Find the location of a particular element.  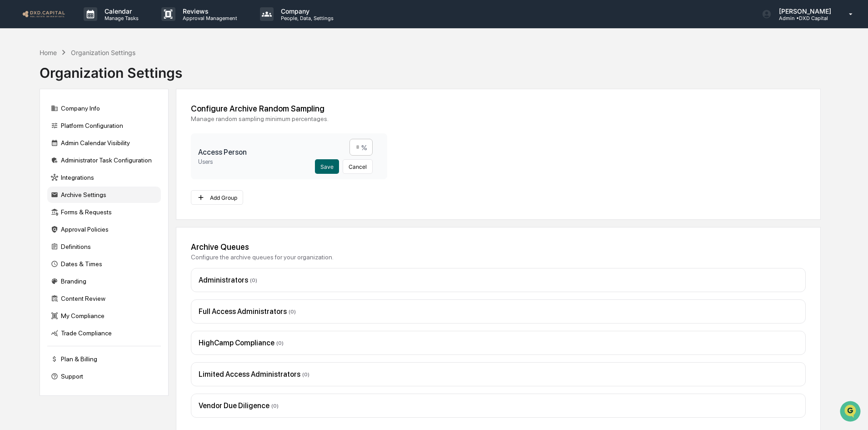

div: Admin Calendar Visibility is located at coordinates (104, 143).